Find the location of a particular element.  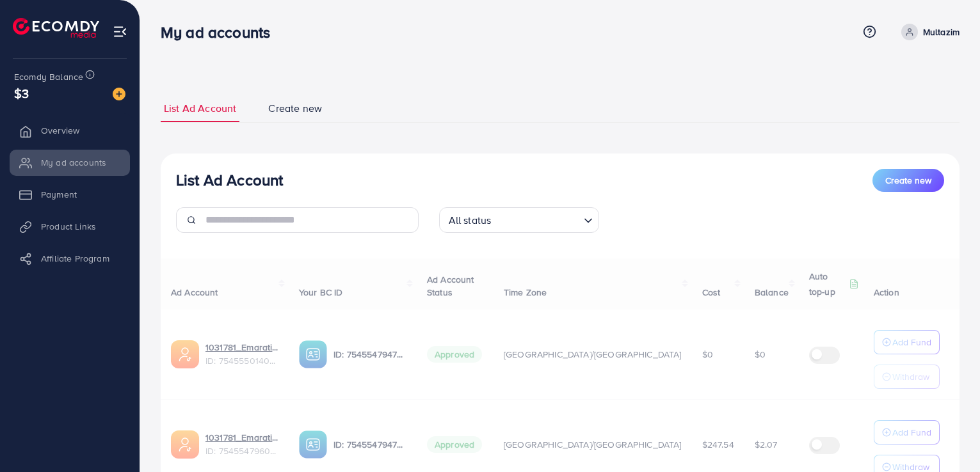

img: menu is located at coordinates (119, 32).